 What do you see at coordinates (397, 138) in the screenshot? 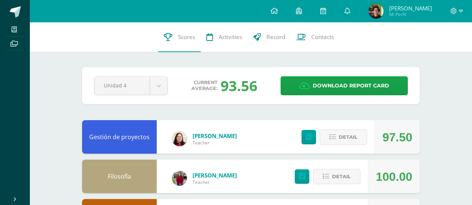
I see `div: 97.50` at bounding box center [397, 138].